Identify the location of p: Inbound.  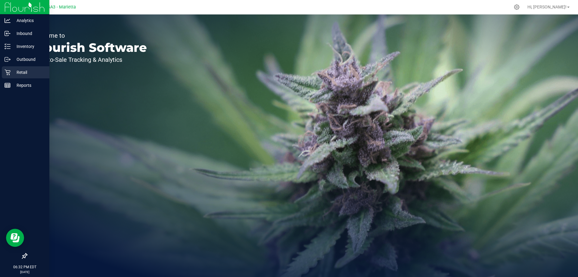
(29, 33).